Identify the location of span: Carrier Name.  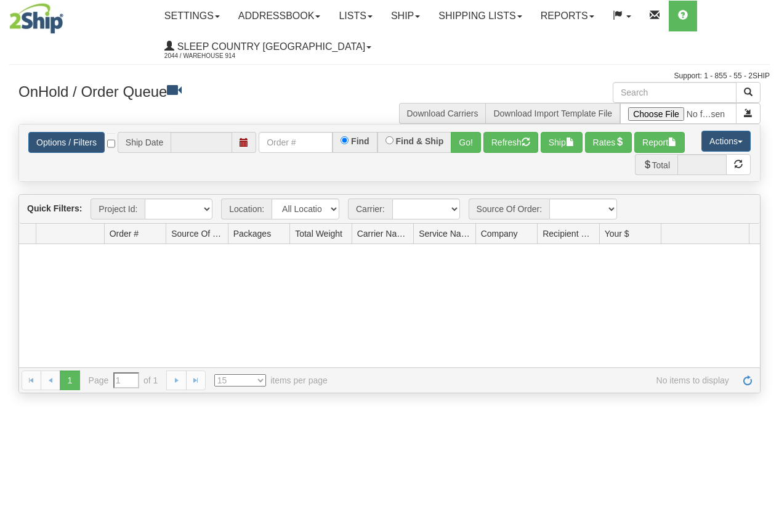
(383, 234).